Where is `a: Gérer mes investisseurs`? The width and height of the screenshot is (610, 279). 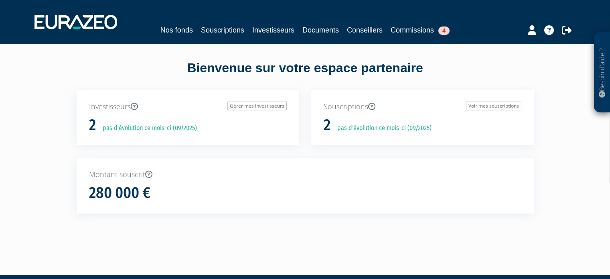
a: Gérer mes investisseurs is located at coordinates (257, 106).